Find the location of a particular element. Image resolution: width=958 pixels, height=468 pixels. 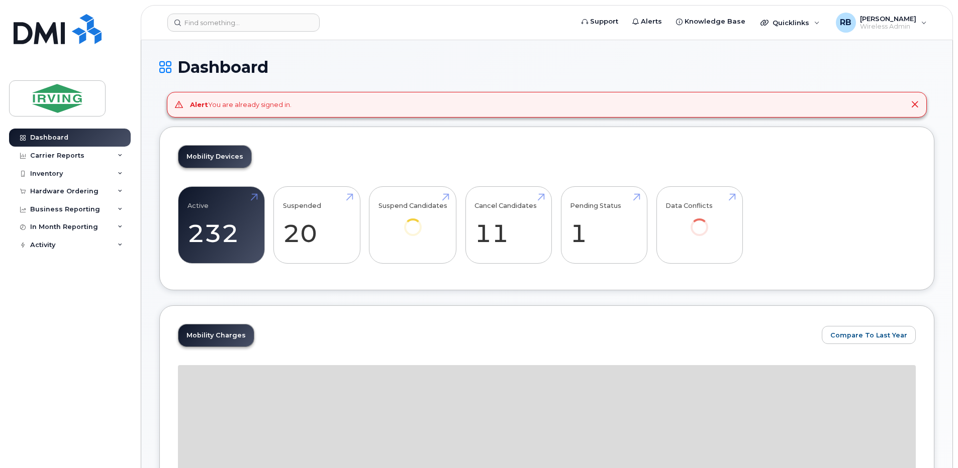

a: Active 232 is located at coordinates (221, 225).